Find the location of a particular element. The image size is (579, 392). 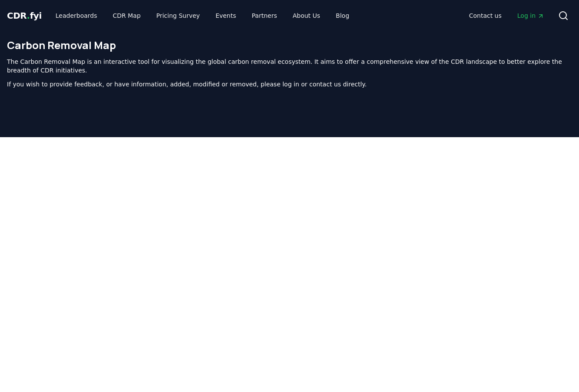

p: If you wish to provide feedback, or have information, added, modified or removed, please log in o... is located at coordinates (290, 84).